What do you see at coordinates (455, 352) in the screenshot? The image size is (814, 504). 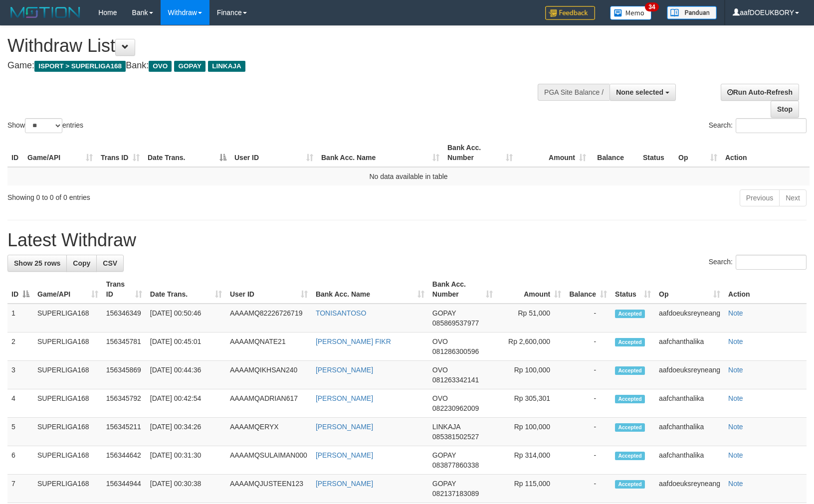 I see `span: Copy 081286300596 to clipboard` at bounding box center [455, 352].